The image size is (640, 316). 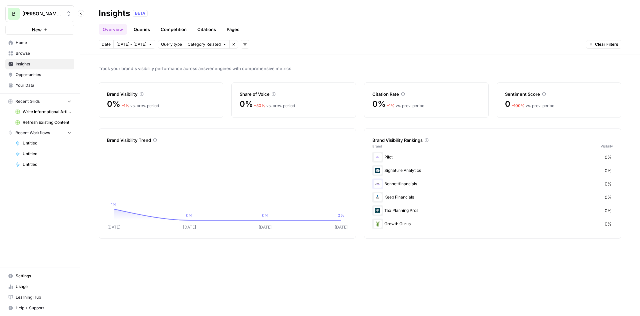 I want to click on button: Clear Filters, so click(x=603, y=44).